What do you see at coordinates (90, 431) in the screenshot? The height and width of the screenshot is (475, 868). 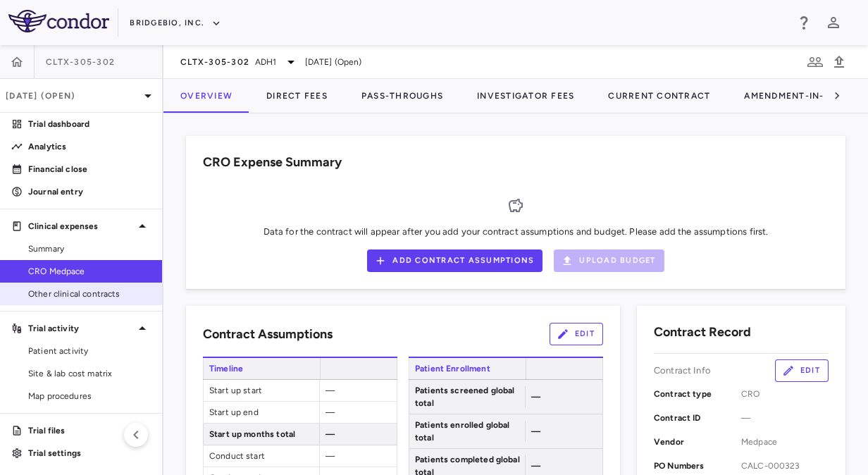 I see `p: Trial files` at bounding box center [90, 431].